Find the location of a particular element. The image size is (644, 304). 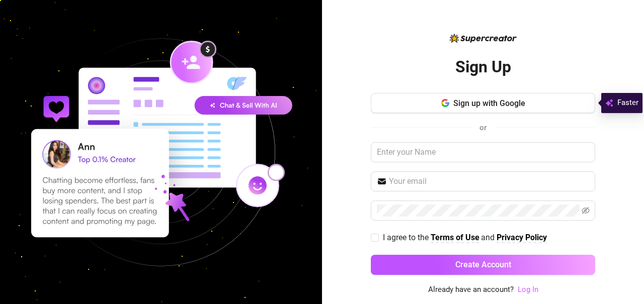

strong: Privacy Policy is located at coordinates (522, 237).